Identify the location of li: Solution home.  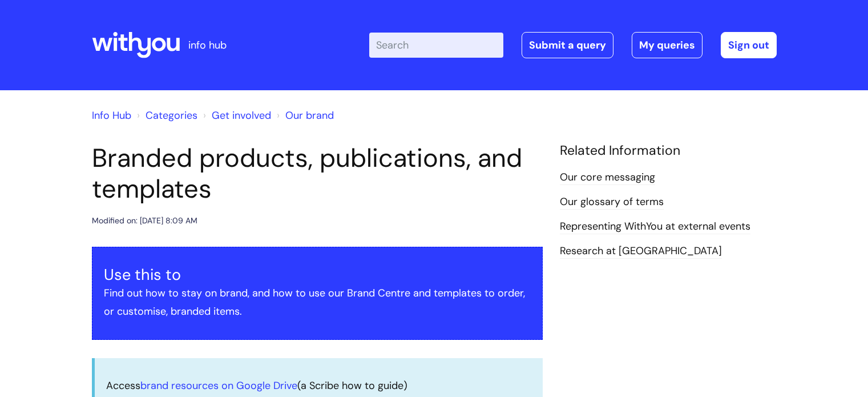
(166, 115).